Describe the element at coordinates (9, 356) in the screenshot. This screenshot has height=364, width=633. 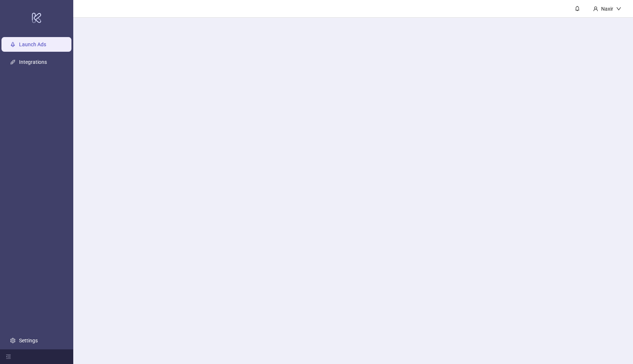
I see `span: menu-fold` at that location.